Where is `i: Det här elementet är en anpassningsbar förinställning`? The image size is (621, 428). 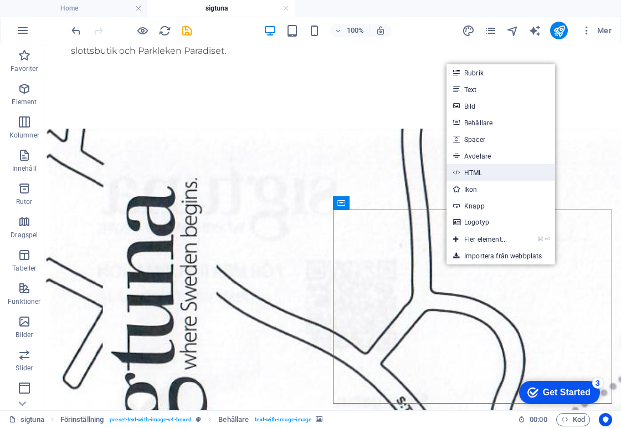
i: Det här elementet är en anpassningsbar förinställning is located at coordinates (198, 419).